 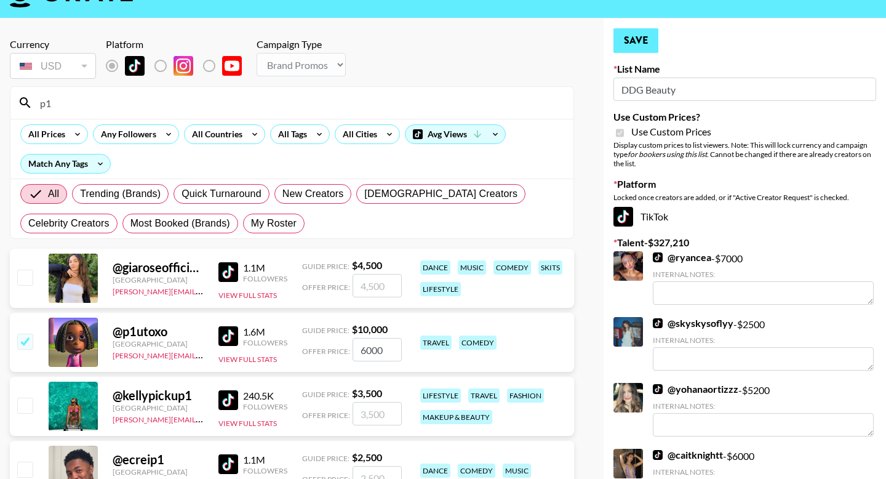 I want to click on img: YouTube, so click(x=232, y=66).